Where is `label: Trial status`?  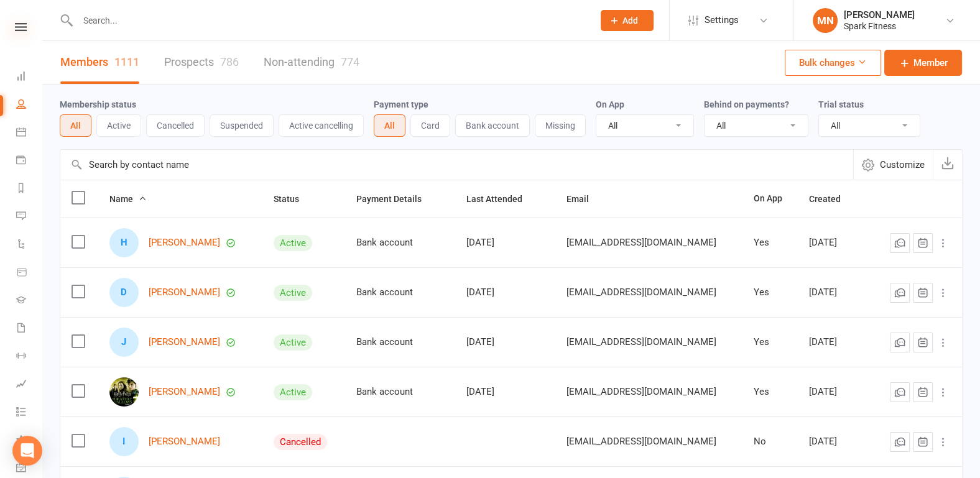
label: Trial status is located at coordinates (841, 105).